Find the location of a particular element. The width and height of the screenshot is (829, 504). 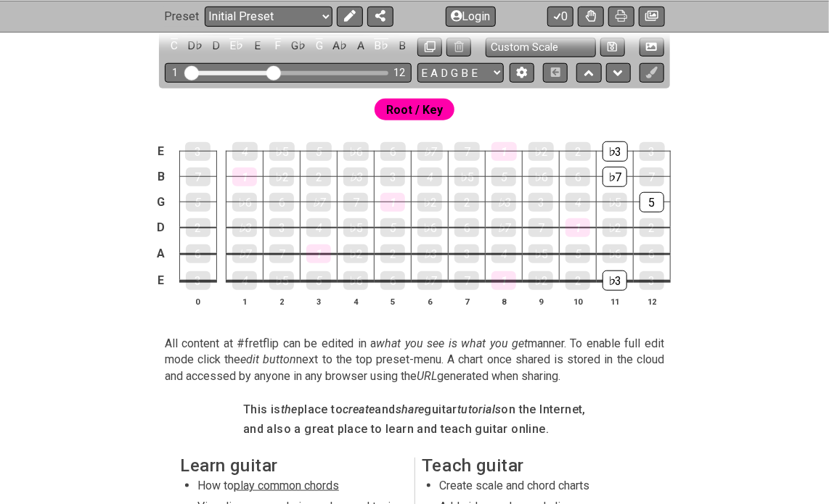

h4: and also a great place to learn and teach guitar online. is located at coordinates (414, 429).